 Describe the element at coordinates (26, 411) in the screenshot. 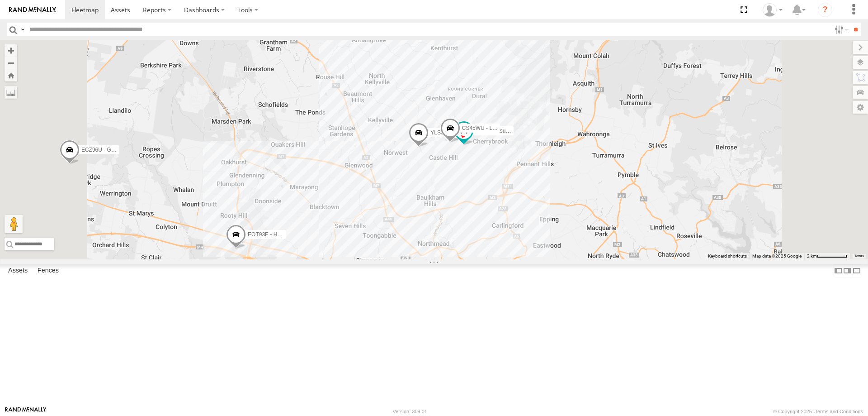

I see `a: Visit our Website` at that location.